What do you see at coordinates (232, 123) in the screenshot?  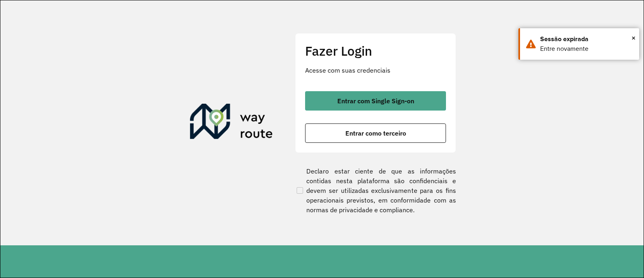 I see `img: Roteirizador AmbevTech` at bounding box center [232, 123].